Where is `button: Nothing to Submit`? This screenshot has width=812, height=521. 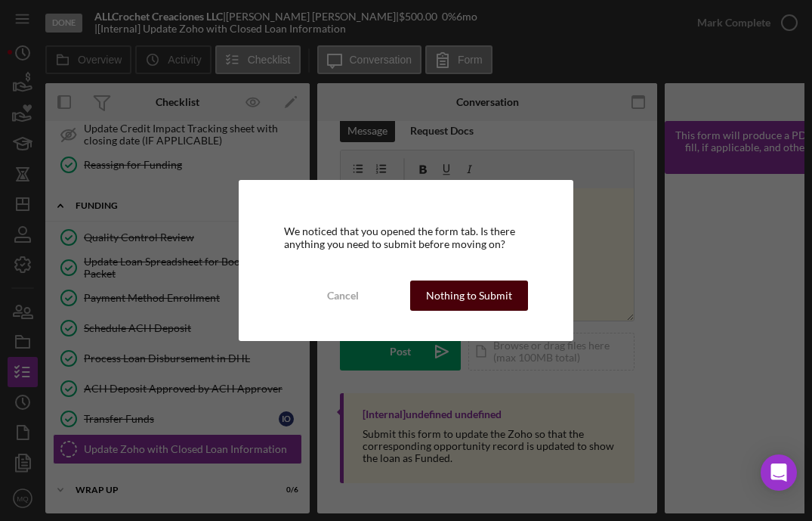
button: Nothing to Submit is located at coordinates (469, 295).